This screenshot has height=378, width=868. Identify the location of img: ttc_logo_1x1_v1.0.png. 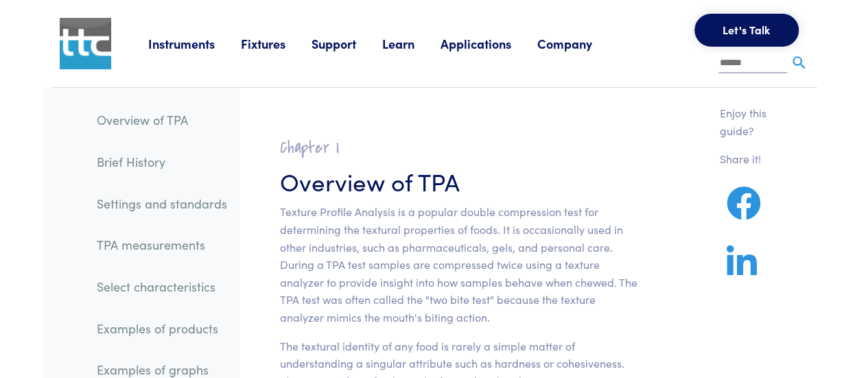
(85, 43).